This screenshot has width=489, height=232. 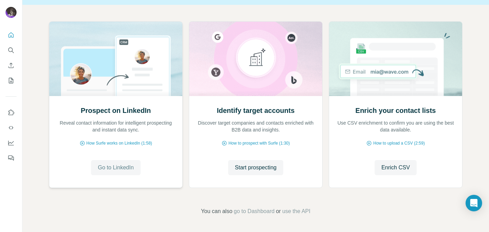 I want to click on span: Start prospecting, so click(x=256, y=168).